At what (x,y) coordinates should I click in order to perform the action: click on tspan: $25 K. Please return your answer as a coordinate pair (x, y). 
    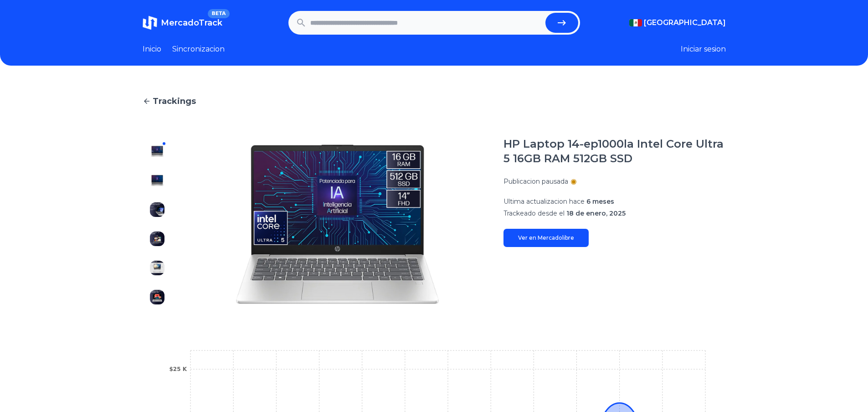
    Looking at the image, I should click on (178, 369).